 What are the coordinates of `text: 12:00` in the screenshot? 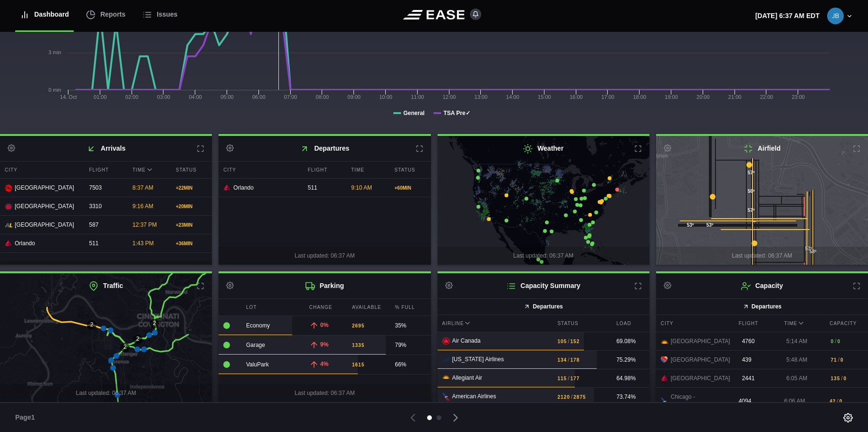 It's located at (450, 97).